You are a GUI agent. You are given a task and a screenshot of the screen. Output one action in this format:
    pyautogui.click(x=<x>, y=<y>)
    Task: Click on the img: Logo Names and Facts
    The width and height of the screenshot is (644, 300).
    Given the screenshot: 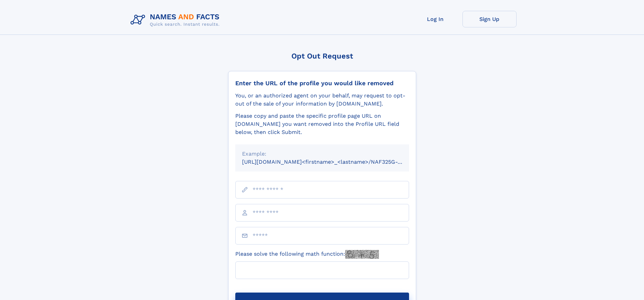 What is the action you would take?
    pyautogui.click(x=177, y=20)
    